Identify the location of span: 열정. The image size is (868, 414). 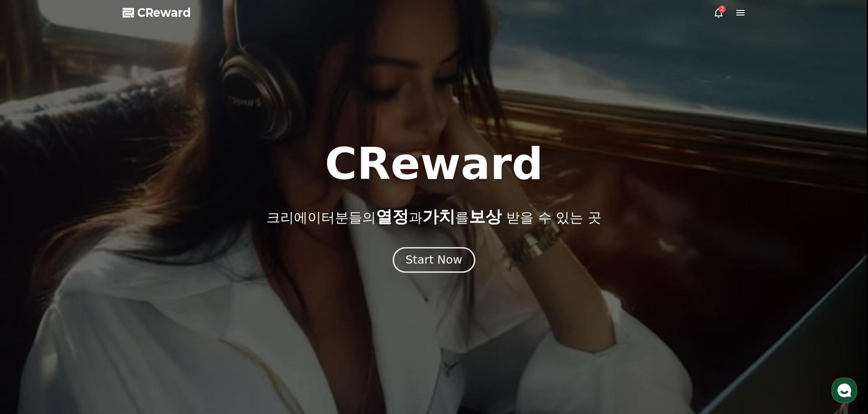
(393, 217).